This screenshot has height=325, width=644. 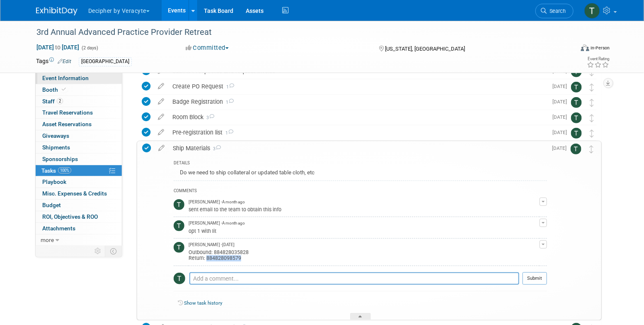 What do you see at coordinates (113, 251) in the screenshot?
I see `td: Toggle Event Tabs` at bounding box center [113, 251].